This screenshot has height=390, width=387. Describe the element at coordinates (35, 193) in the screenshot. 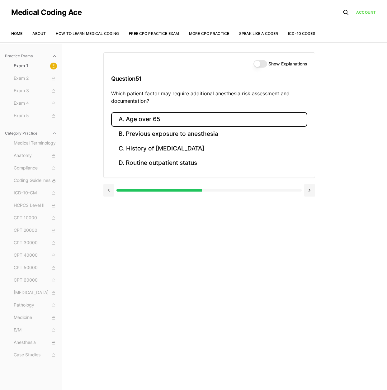

I see `button: ICD-10-CM` at that location.